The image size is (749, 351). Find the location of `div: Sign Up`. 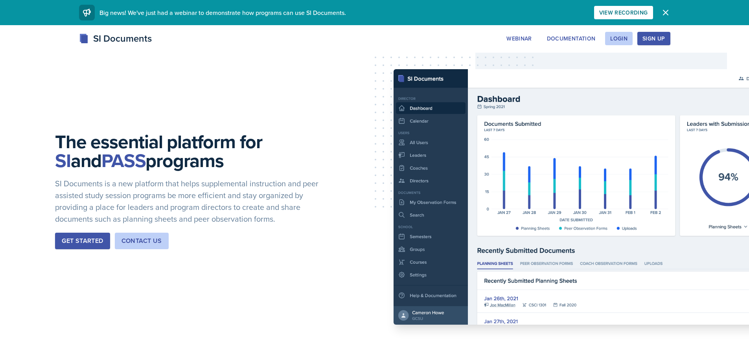

div: Sign Up is located at coordinates (654, 39).